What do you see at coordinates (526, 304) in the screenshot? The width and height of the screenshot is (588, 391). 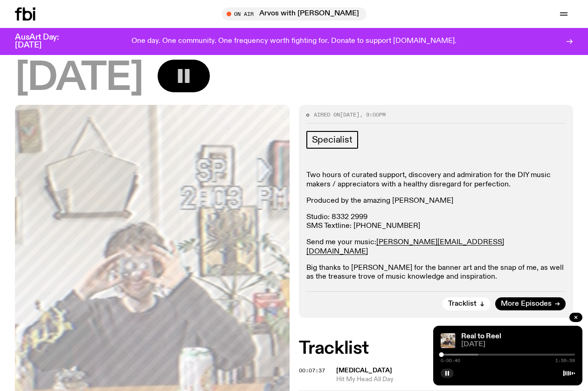 I see `span: More Episodes` at bounding box center [526, 304].